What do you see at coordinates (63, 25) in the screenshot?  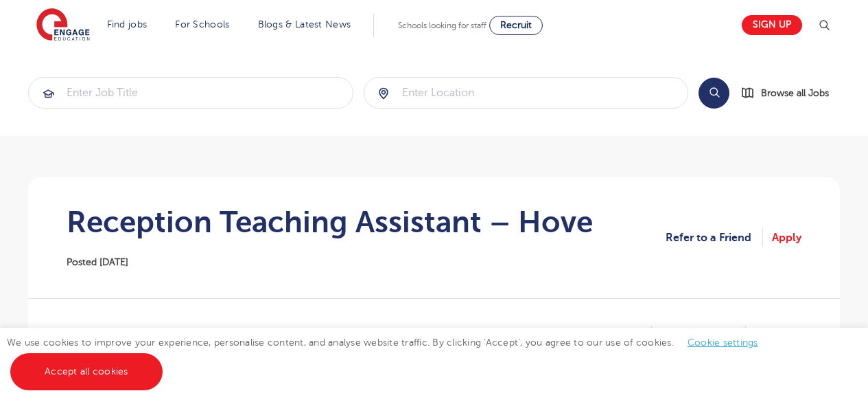 I see `img: Engage Education` at bounding box center [63, 25].